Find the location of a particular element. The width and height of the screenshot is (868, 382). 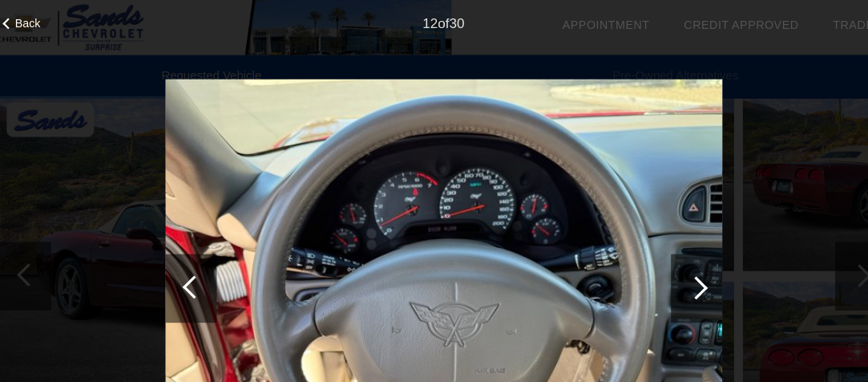

a: Appointment is located at coordinates (586, 23).